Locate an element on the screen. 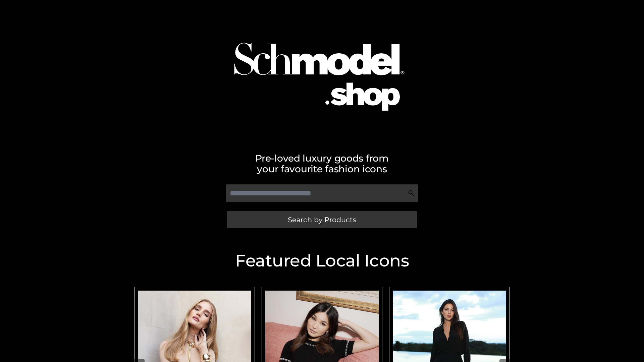  h2: Pre-loved luxury goods from your favourite fashion icons is located at coordinates (322, 163).